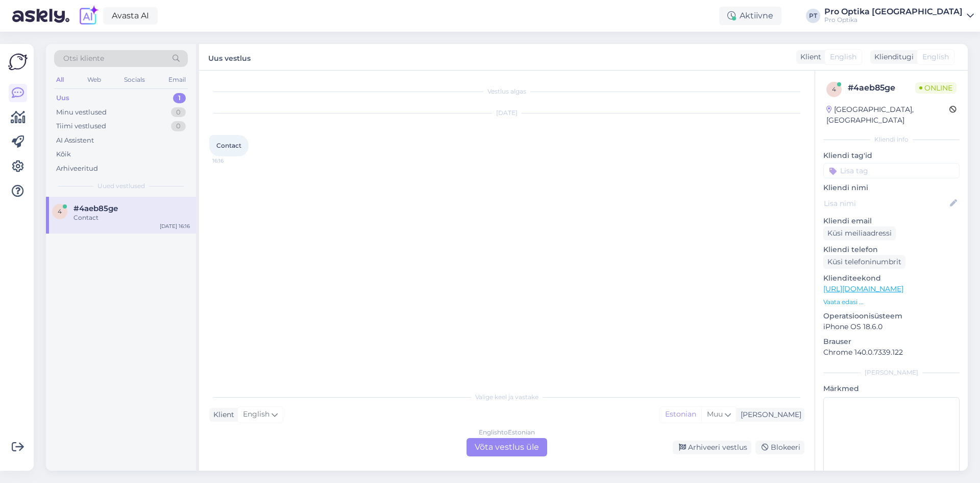 This screenshot has height=483, width=980. Describe the element at coordinates (891, 139) in the screenshot. I see `div: Kliendi info` at that location.